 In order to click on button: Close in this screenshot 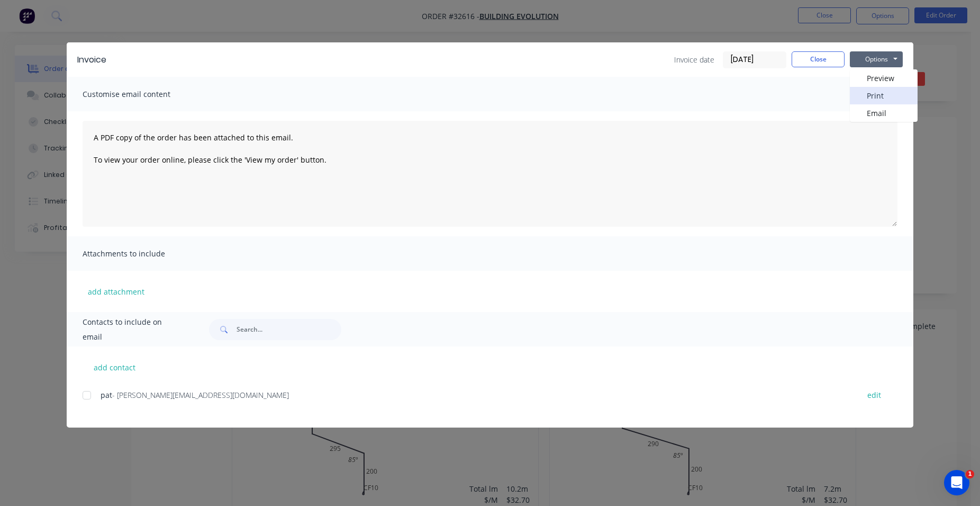, I will do `click(819, 59)`.